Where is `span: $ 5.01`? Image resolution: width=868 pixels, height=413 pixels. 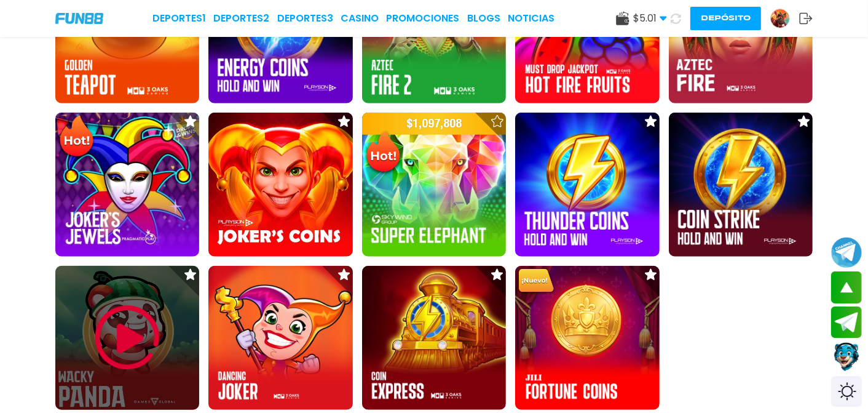 span: $ 5.01 is located at coordinates (649, 18).